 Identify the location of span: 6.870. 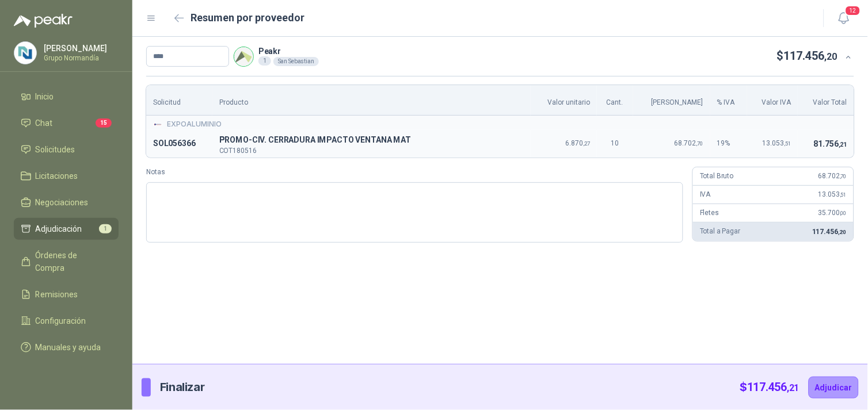
(578, 144).